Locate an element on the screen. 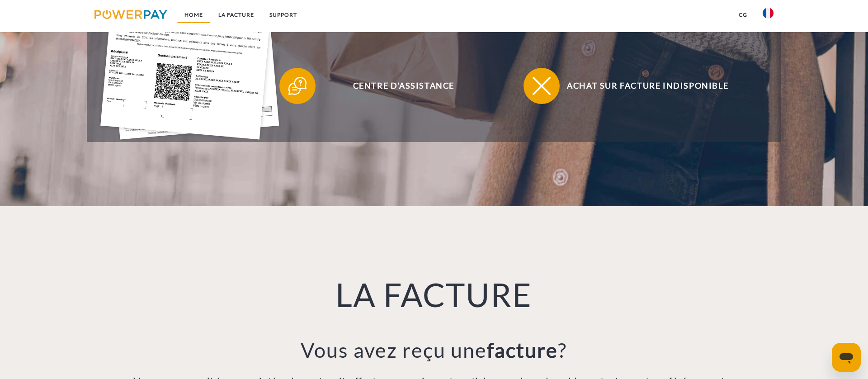 This screenshot has width=868, height=379. a: Home is located at coordinates (193, 15).